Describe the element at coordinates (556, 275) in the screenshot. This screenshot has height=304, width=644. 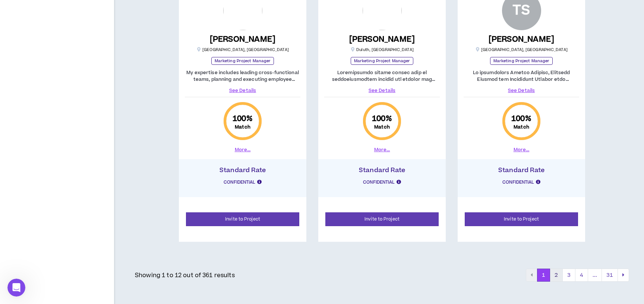
I see `button: 2` at that location.